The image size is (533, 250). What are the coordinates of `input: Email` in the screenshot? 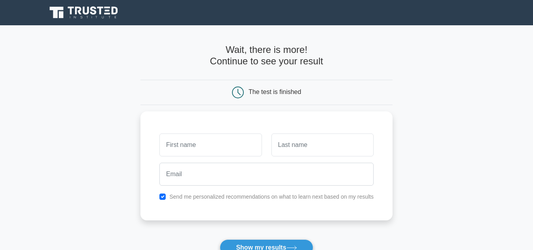 It's located at (266, 174).